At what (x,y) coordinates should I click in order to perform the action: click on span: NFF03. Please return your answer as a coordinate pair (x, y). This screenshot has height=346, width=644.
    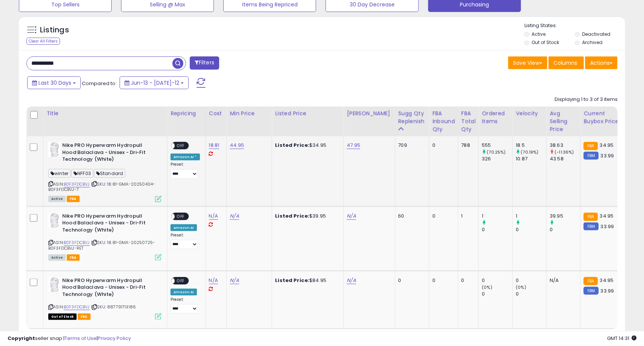
    Looking at the image, I should click on (82, 173).